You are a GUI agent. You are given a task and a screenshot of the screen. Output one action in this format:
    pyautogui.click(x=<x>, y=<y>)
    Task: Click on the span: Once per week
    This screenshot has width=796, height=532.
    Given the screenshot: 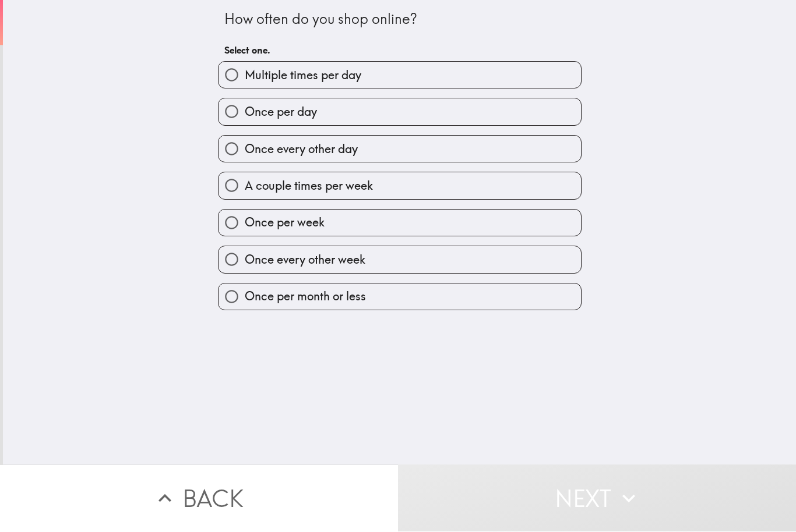 What is the action you would take?
    pyautogui.click(x=284, y=223)
    